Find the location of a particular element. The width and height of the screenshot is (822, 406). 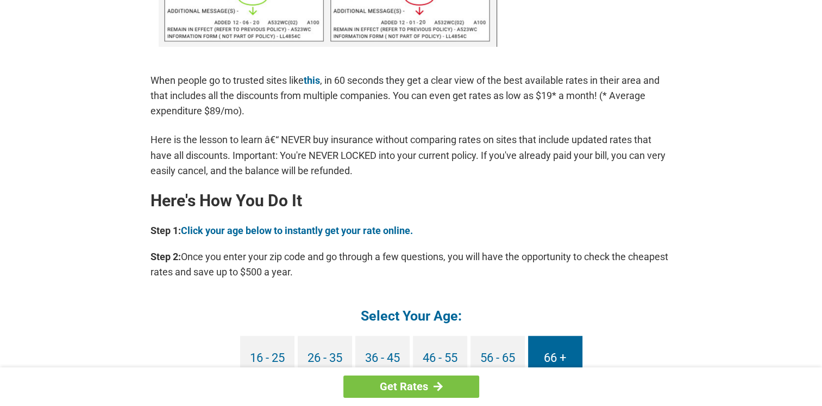

h2: Here's How You Do It is located at coordinates (412, 201).